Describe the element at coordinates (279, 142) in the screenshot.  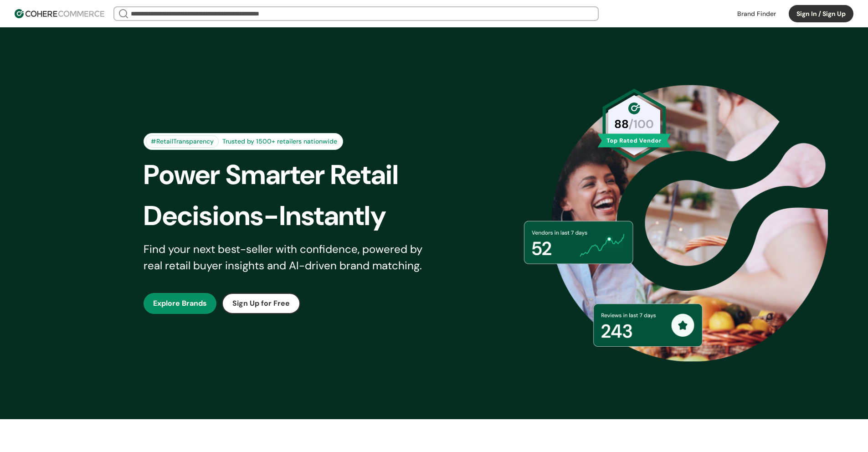
I see `div: Trusted by 1500+ retailers nationwide` at that location.